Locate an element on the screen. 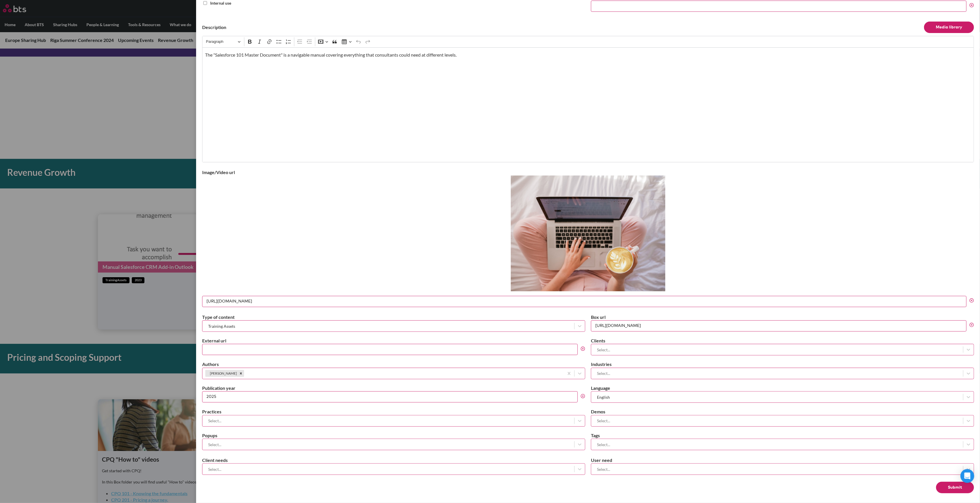 This screenshot has height=503, width=980. label: User need is located at coordinates (782, 460).